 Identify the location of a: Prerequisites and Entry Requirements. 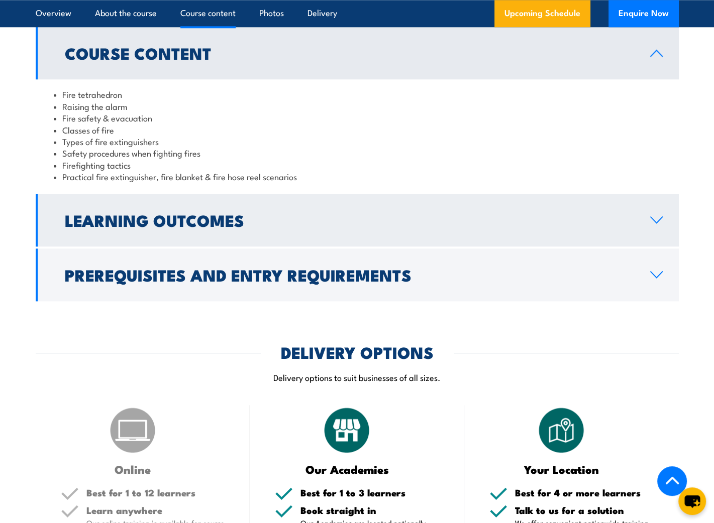
(357, 275).